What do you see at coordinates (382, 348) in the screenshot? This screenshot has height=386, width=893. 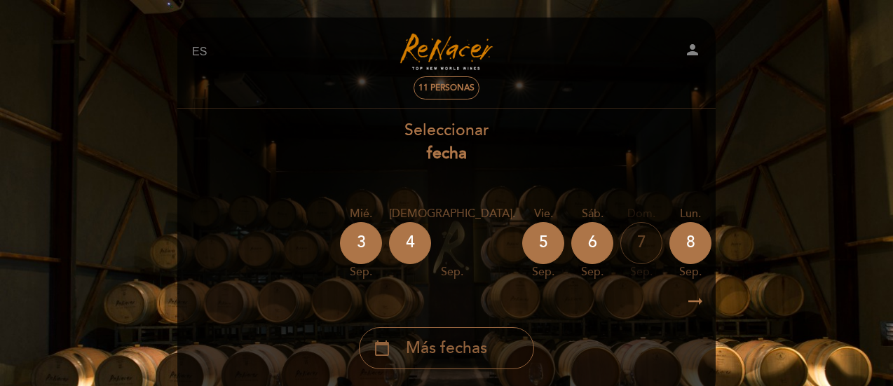 I see `i: calendar_today` at bounding box center [382, 348].